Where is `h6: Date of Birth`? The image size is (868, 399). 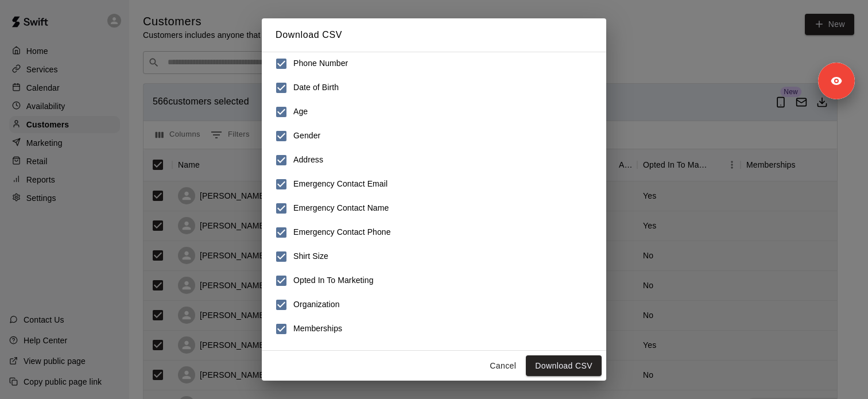
h6: Date of Birth is located at coordinates (316, 88).